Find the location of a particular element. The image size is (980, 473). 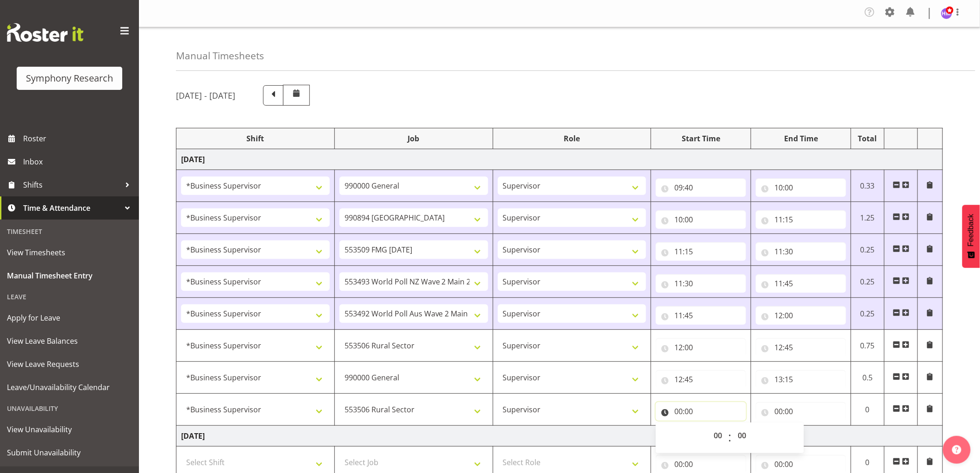

div: Job is located at coordinates (414, 138).